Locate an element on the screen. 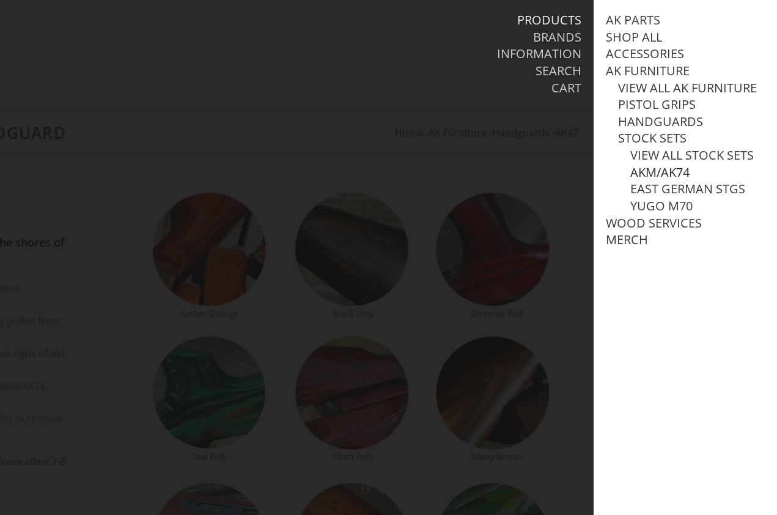 The image size is (777, 515). a: Brands is located at coordinates (557, 37).